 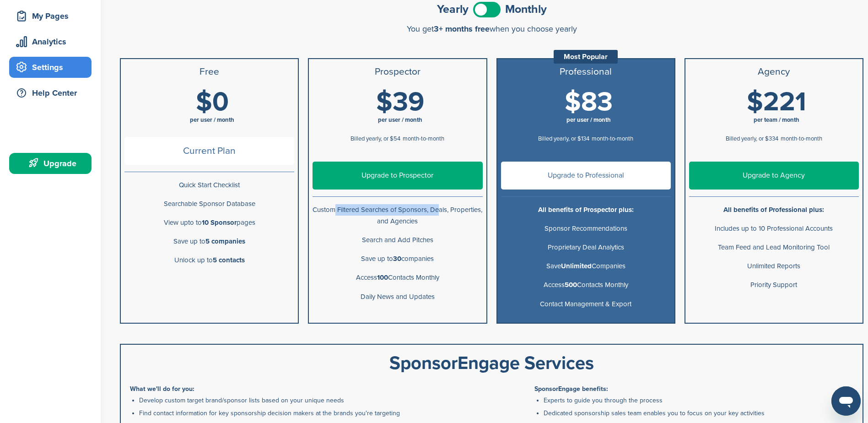 What do you see at coordinates (773, 228) in the screenshot?
I see `p: Includes up to 10 Professional Accounts` at bounding box center [773, 228].